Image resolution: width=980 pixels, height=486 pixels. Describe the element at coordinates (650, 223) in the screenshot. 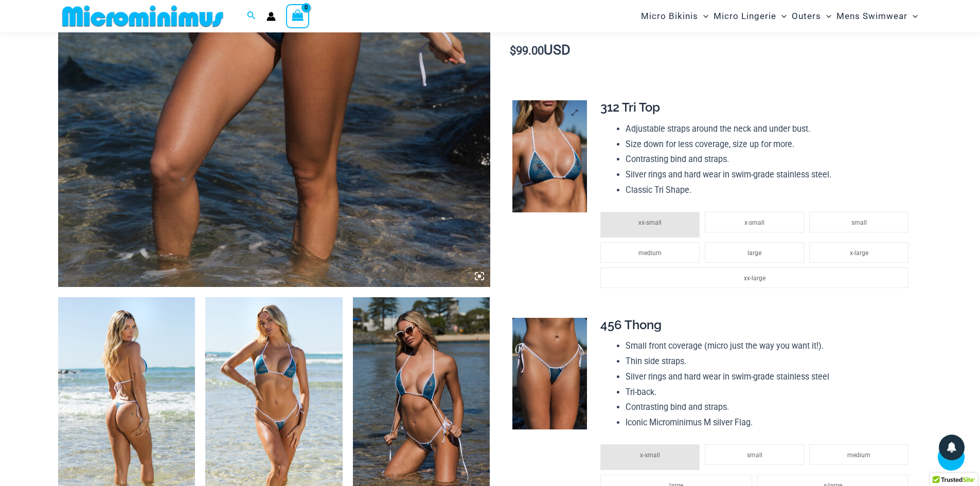

I see `span: xx-small` at that location.